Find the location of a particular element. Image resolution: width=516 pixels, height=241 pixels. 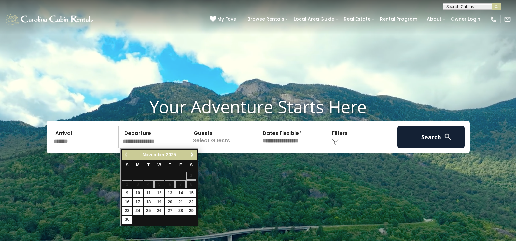

button: Search is located at coordinates (431, 137).